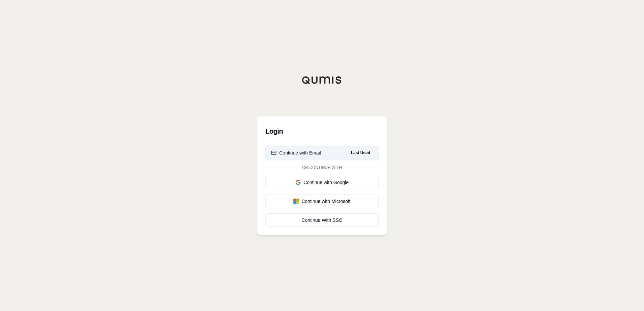  I want to click on img: Qumis, so click(322, 80).